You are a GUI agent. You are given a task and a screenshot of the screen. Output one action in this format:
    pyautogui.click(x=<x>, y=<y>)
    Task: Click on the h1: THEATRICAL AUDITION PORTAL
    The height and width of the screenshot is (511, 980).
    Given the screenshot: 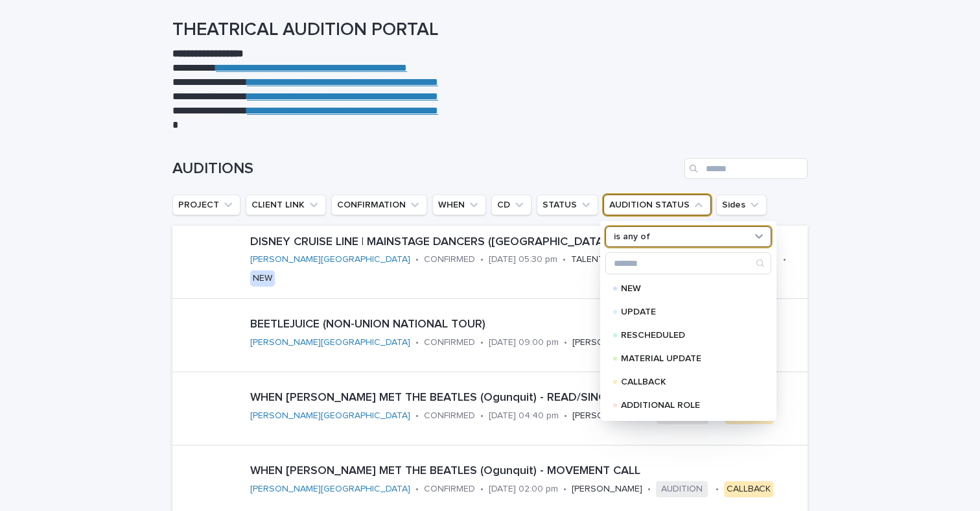 What is the action you would take?
    pyautogui.click(x=490, y=30)
    